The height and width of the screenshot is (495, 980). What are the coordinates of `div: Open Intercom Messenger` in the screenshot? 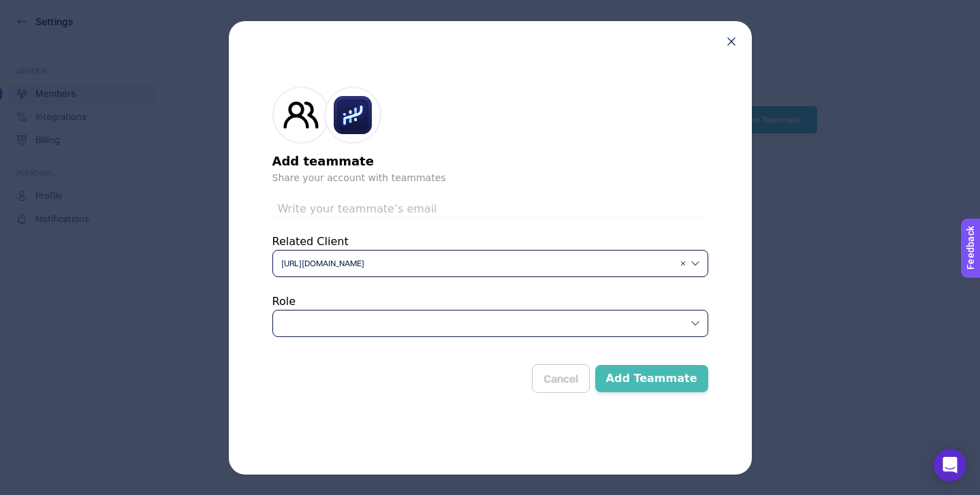 It's located at (949, 465).